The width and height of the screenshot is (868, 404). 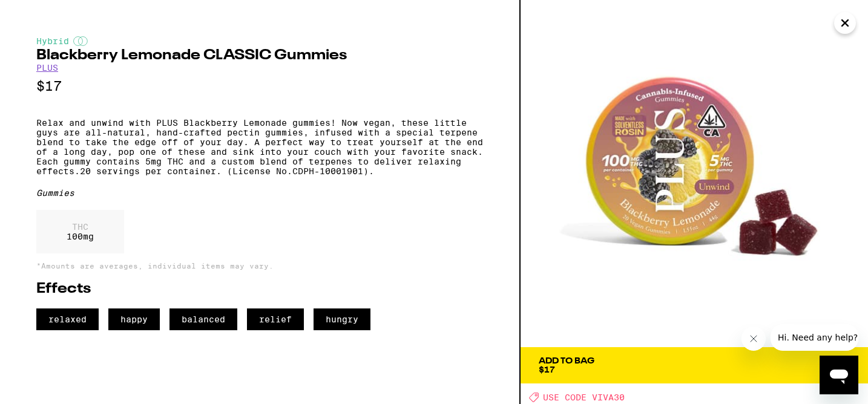 I want to click on p: Relax and unwind with PLUS Blackberry Lemonade gummies! Now vegan, these little guys are all-natu..., so click(x=260, y=147).